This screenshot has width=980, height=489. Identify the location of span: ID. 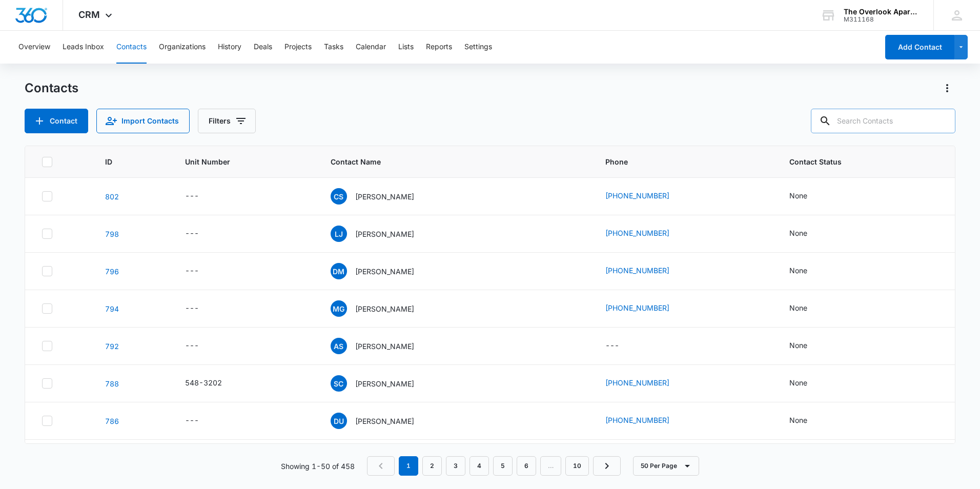
(125, 161).